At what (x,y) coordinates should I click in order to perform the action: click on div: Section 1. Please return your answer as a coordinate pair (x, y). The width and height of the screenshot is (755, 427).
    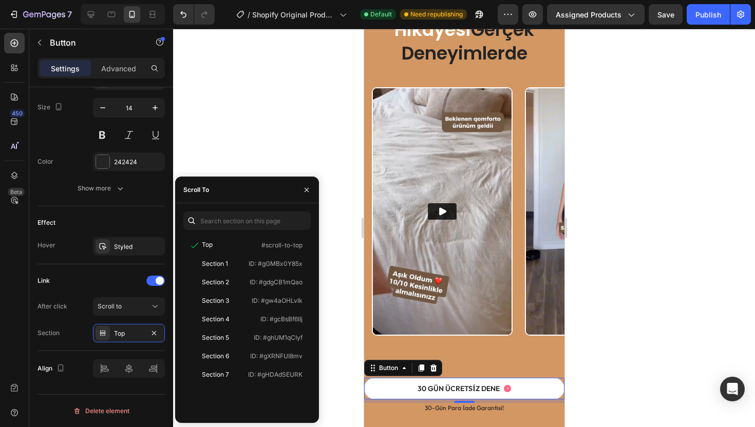
    Looking at the image, I should click on (215, 264).